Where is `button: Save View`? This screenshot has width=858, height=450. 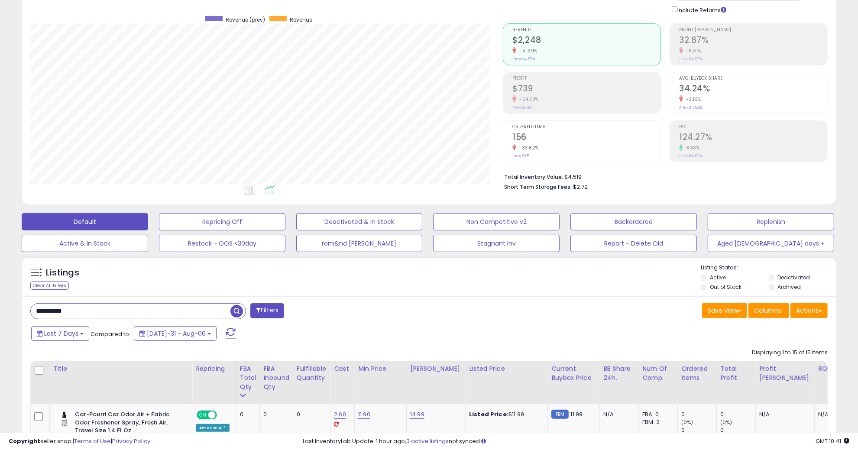
button: Save View is located at coordinates (725, 311).